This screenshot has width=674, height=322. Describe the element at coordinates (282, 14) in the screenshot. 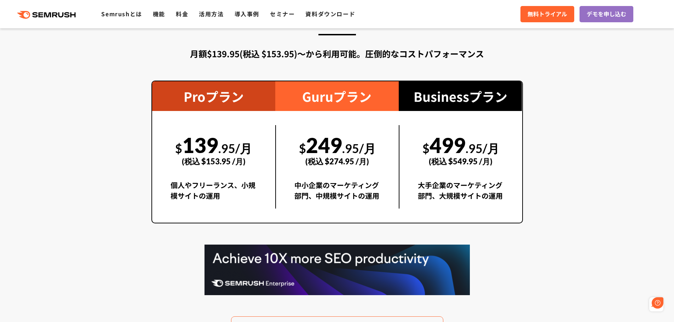

I see `a: セミナー` at that location.